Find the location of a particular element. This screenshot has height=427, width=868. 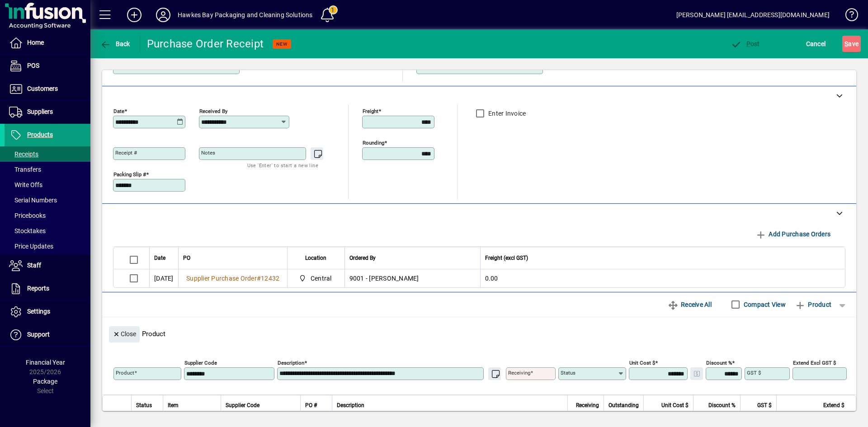

span: Pricebooks is located at coordinates (27, 215).